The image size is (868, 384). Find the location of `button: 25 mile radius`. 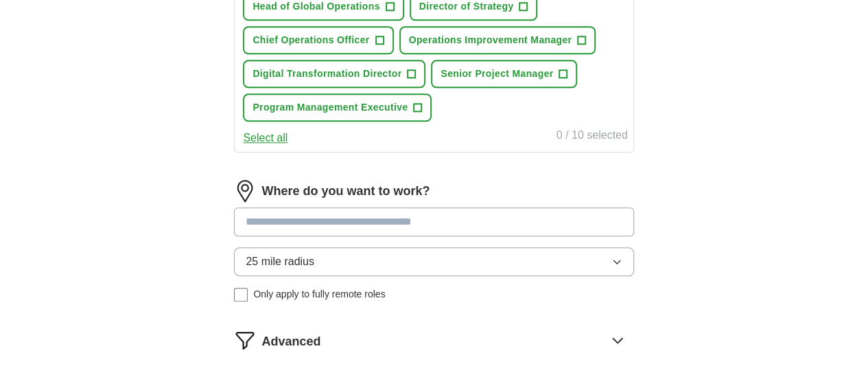

button: 25 mile radius is located at coordinates (434, 262).